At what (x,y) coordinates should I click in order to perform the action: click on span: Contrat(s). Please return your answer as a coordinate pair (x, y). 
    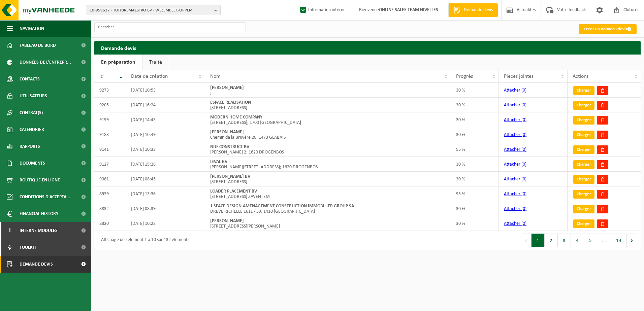
    Looking at the image, I should click on (31, 113).